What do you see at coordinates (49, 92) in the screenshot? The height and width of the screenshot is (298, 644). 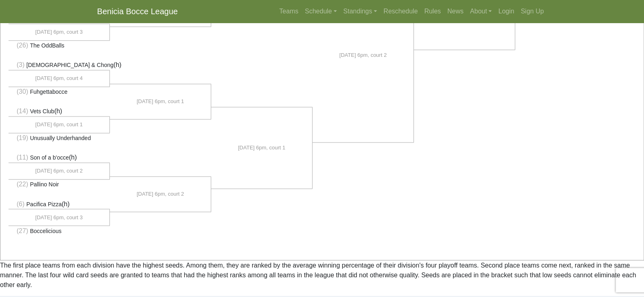 I see `span: Fuhgettabocce` at bounding box center [49, 92].